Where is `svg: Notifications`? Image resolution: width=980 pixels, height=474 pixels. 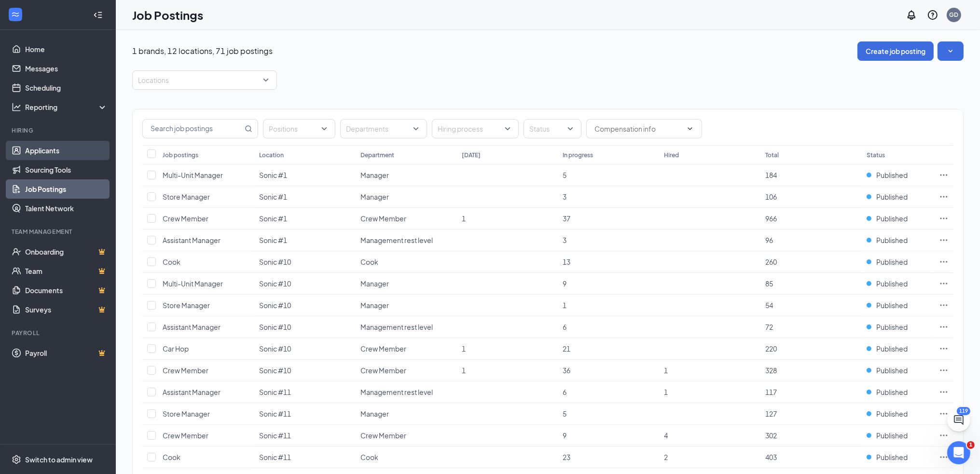 svg: Notifications is located at coordinates (911, 15).